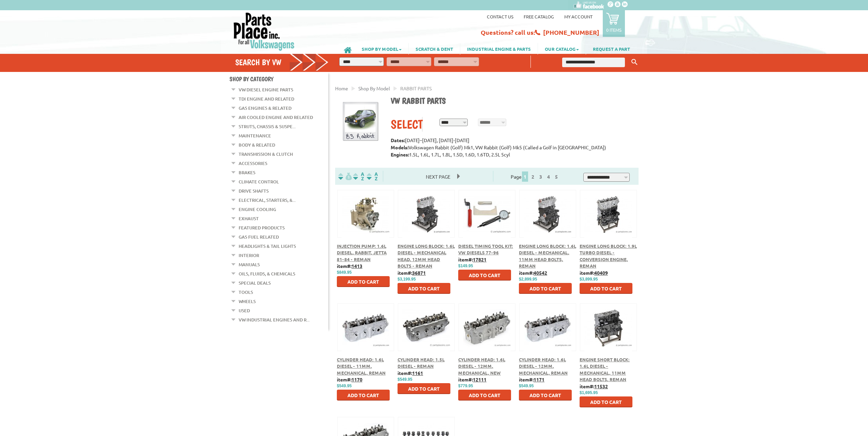  I want to click on h1: VW Rabbit parts, so click(512, 101).